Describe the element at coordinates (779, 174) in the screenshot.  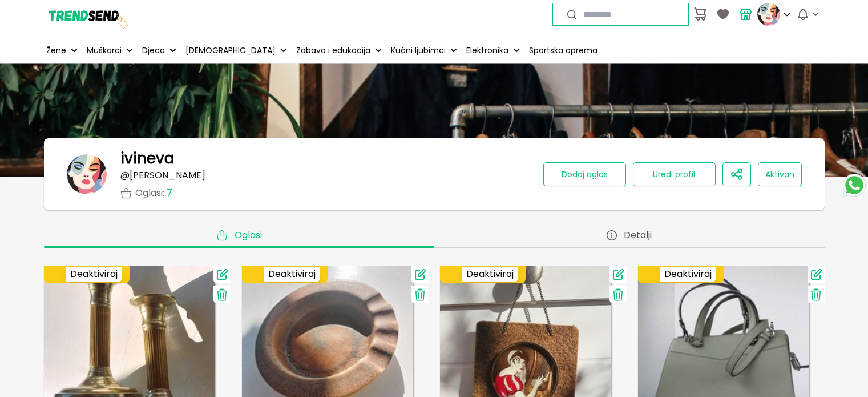
I see `button: Aktivan` at that location.